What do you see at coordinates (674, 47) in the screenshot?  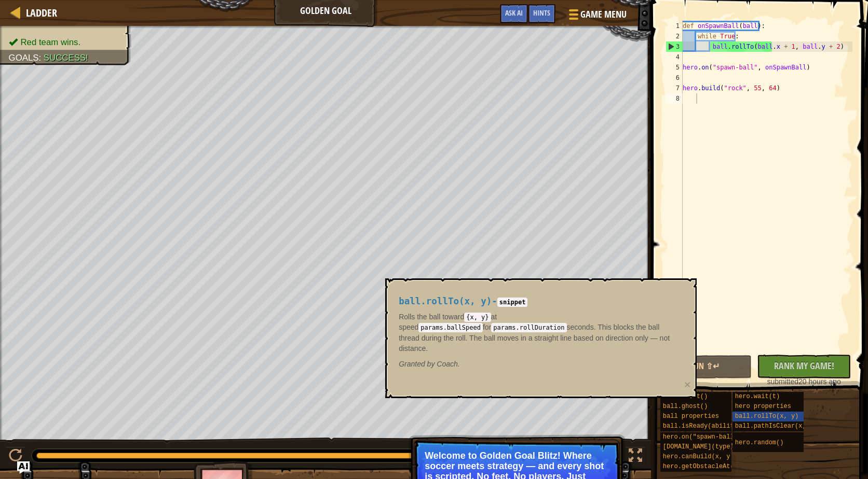 I see `div: 3` at bounding box center [674, 47].